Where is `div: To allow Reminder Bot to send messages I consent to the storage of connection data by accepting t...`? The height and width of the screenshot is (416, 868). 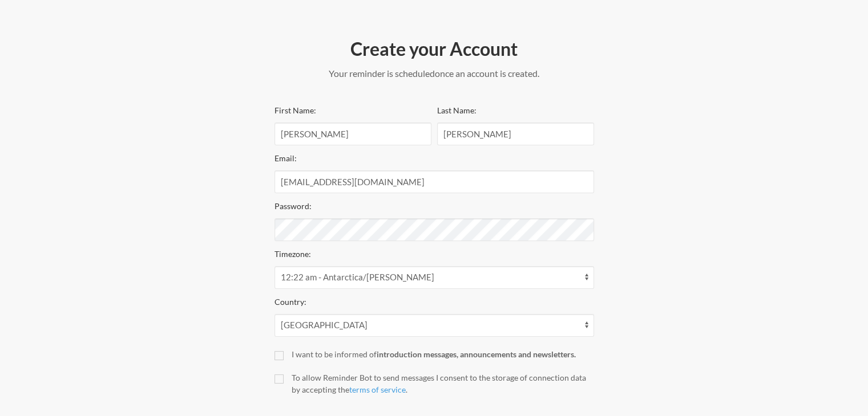 div: To allow Reminder Bot to send messages I consent to the storage of connection data by accepting t... is located at coordinates (443, 383).